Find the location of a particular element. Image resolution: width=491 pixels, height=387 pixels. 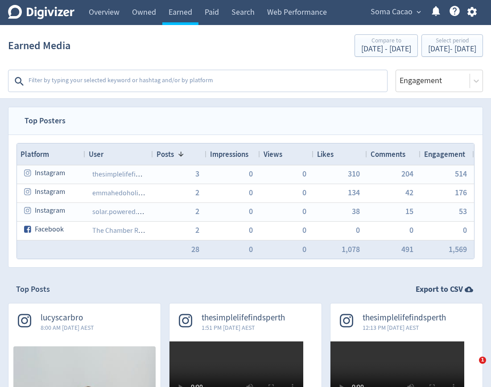

button: Soma Cacao is located at coordinates (395, 12).